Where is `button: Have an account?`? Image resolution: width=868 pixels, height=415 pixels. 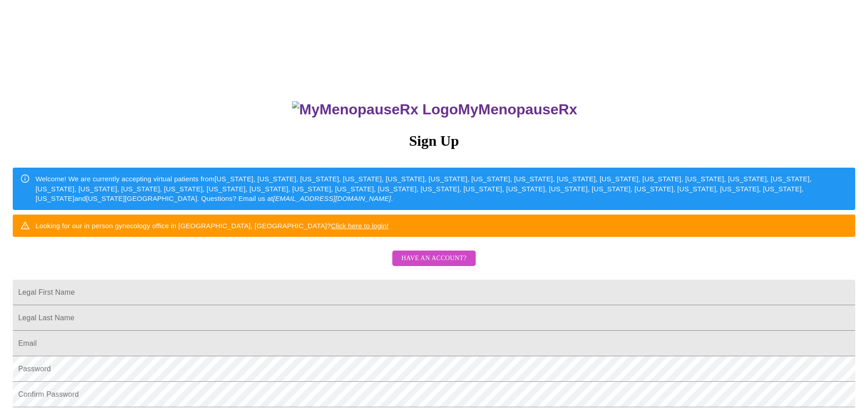
button: Have an account? is located at coordinates (433, 258).